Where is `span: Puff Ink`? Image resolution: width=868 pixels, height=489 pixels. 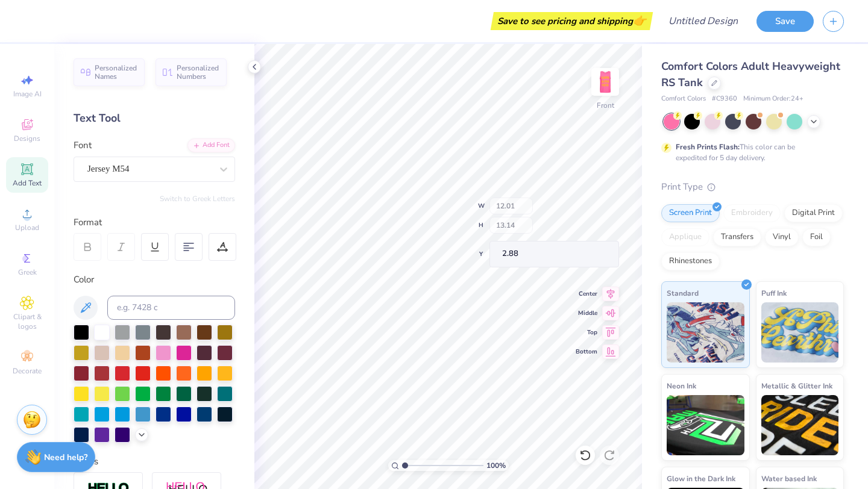 span: Puff Ink is located at coordinates (774, 293).